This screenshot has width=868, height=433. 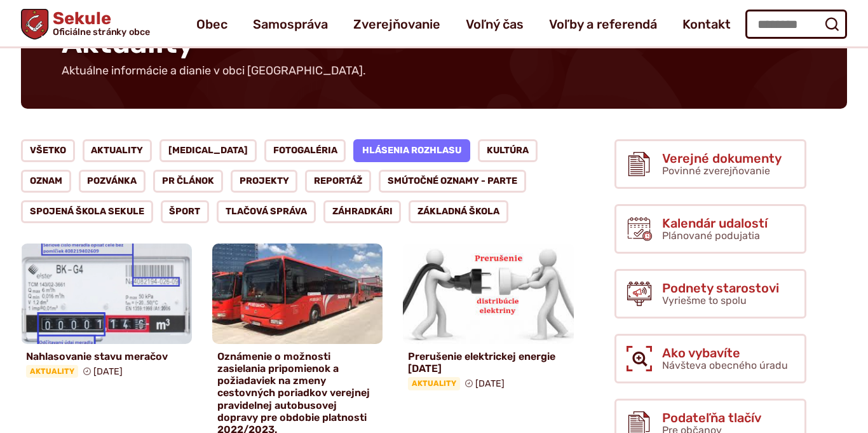 I want to click on a: Aktuality, so click(x=118, y=151).